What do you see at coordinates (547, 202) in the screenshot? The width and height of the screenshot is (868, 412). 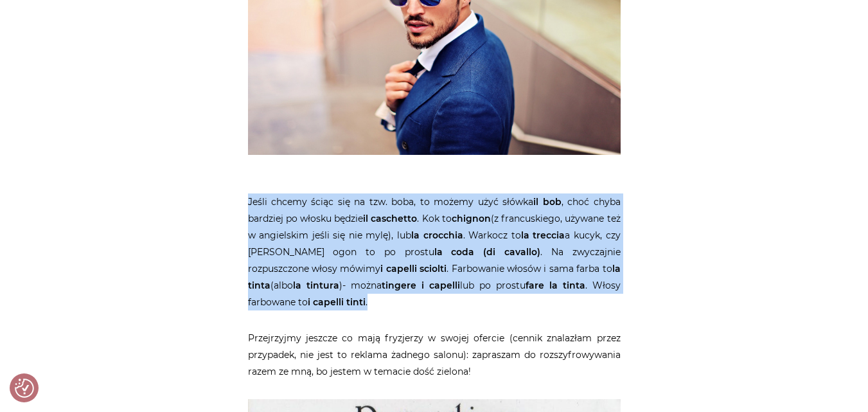 I see `strong: il bob` at bounding box center [547, 202].